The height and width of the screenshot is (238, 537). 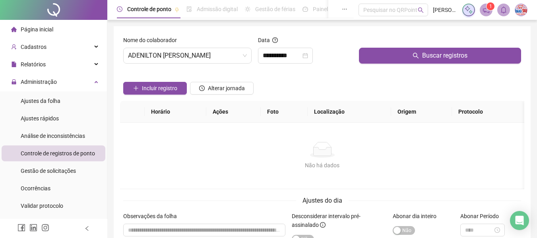 I want to click on span: file-done, so click(x=189, y=9).